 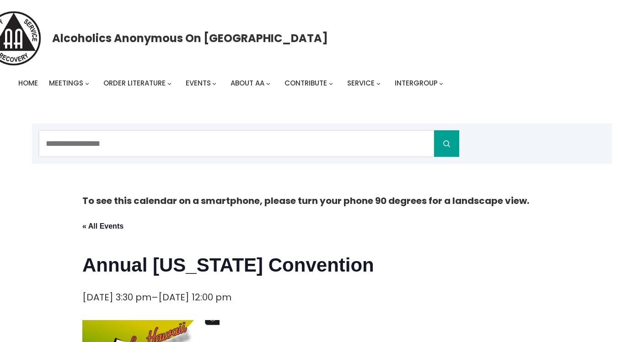 What do you see at coordinates (441, 83) in the screenshot?
I see `button: Intergroup submenu` at bounding box center [441, 83].